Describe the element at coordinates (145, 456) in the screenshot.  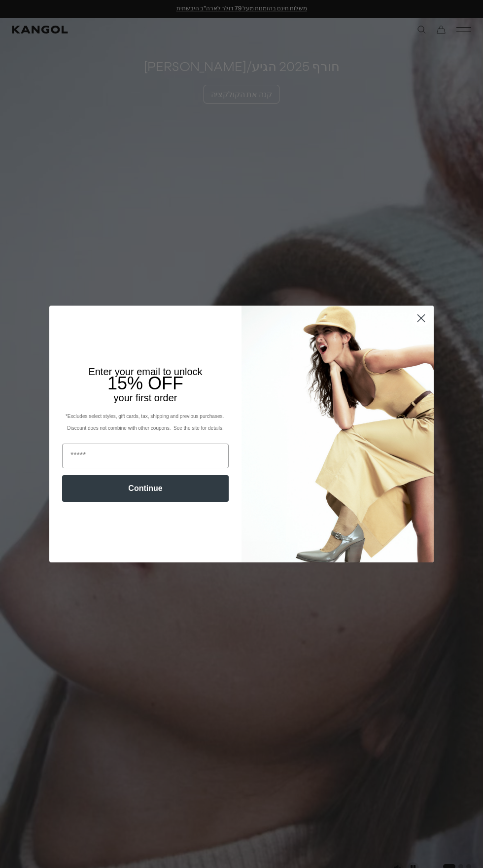
I see `input: Email` at that location.